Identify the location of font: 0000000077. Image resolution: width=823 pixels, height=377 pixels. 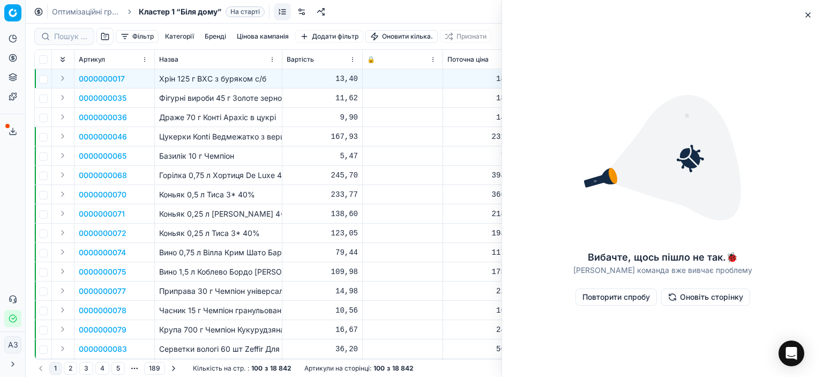
(102, 291).